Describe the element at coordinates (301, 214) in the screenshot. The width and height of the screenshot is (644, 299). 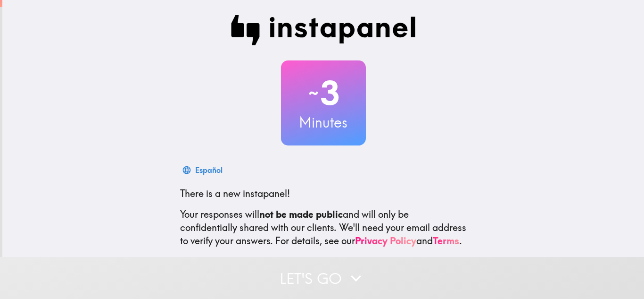
I see `b: not be made public` at that location.